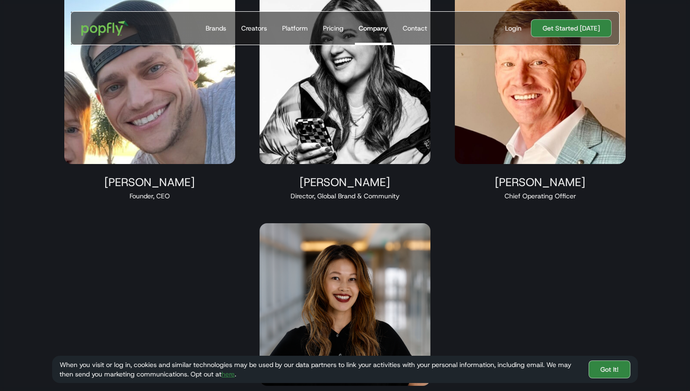 This screenshot has height=391, width=690. What do you see at coordinates (415, 28) in the screenshot?
I see `div: Contact` at bounding box center [415, 28].